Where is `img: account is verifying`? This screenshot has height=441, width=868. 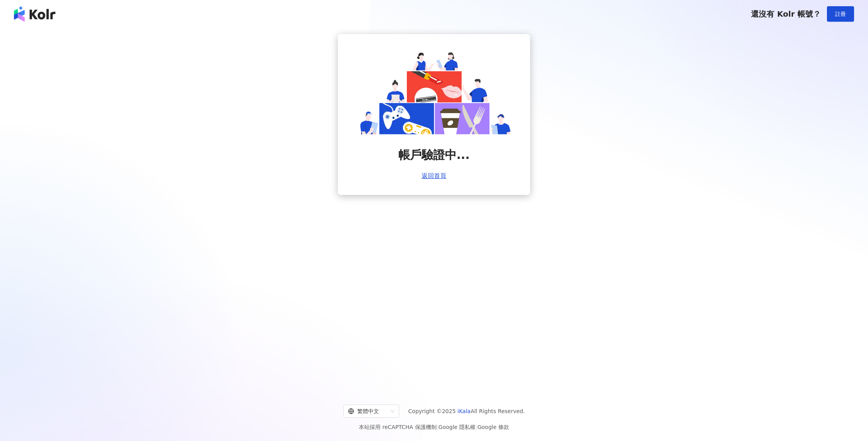
img: account is verifying is located at coordinates (434, 92).